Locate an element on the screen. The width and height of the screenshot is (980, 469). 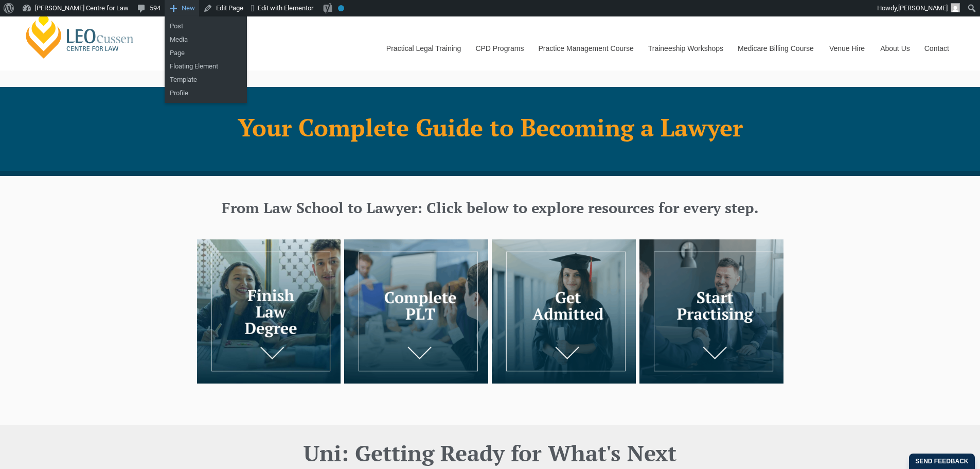
a: Contact is located at coordinates (936, 48).